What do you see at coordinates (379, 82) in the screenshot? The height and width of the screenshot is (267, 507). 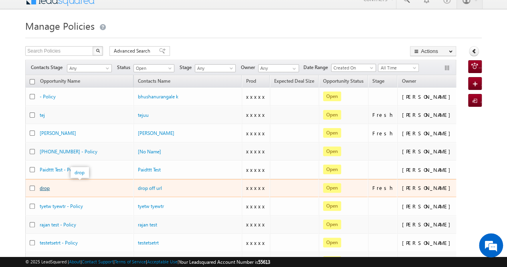 I see `a: Stage` at bounding box center [379, 82].